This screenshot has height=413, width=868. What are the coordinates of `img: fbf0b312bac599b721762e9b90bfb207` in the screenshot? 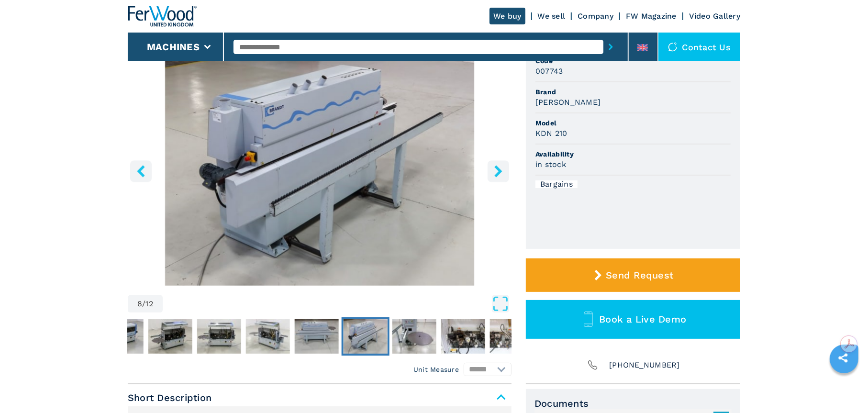 It's located at (219, 336).